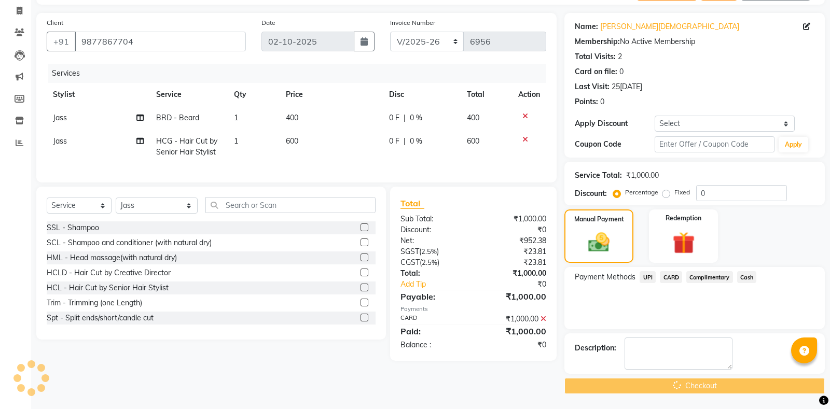 This screenshot has width=830, height=409. I want to click on span: Total, so click(413, 203).